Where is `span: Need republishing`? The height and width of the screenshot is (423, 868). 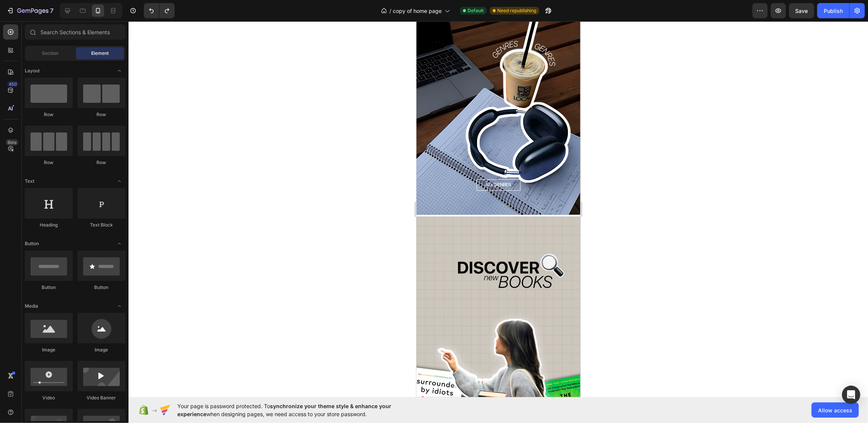 span: Need republishing is located at coordinates (516, 11).